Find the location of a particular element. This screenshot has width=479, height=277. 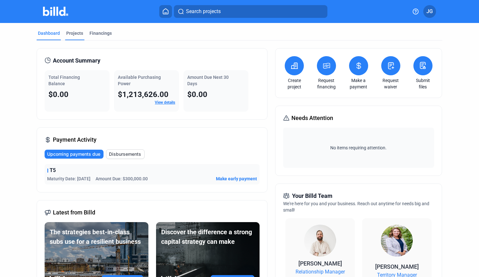

div: The strategies best-in-class subs use for a resilient business is located at coordinates (96, 236).